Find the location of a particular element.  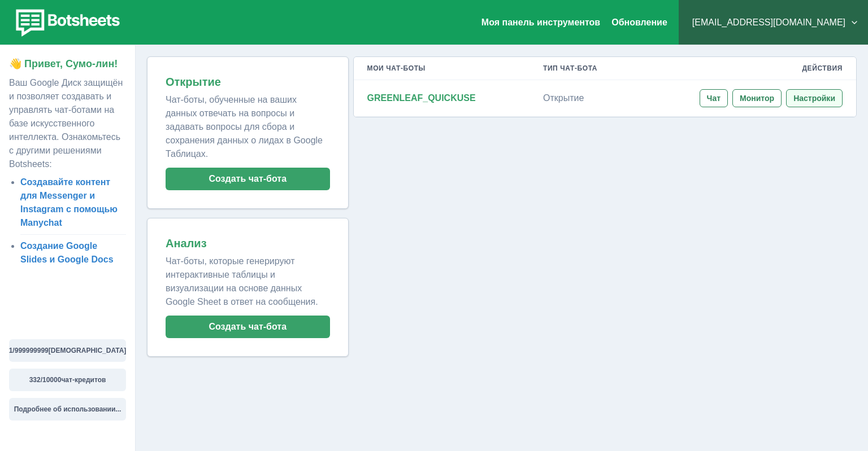

a: Создавайте контент для Messenger и Instagram с помощью Manychat is located at coordinates (69, 202).